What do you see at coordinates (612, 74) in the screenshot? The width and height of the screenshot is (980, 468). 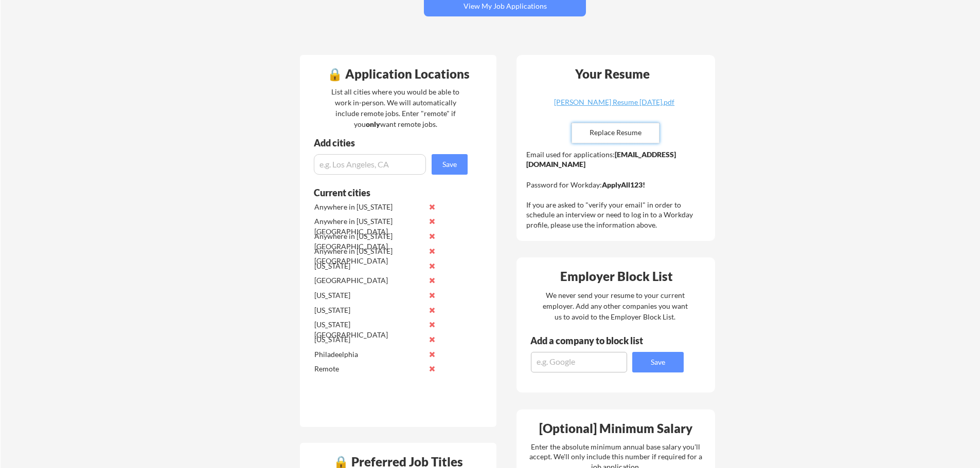 I see `div: Your Resume` at bounding box center [612, 74].